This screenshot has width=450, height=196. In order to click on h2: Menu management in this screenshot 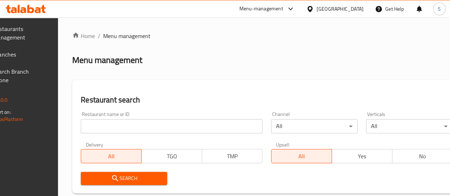, I will do `click(107, 60)`.